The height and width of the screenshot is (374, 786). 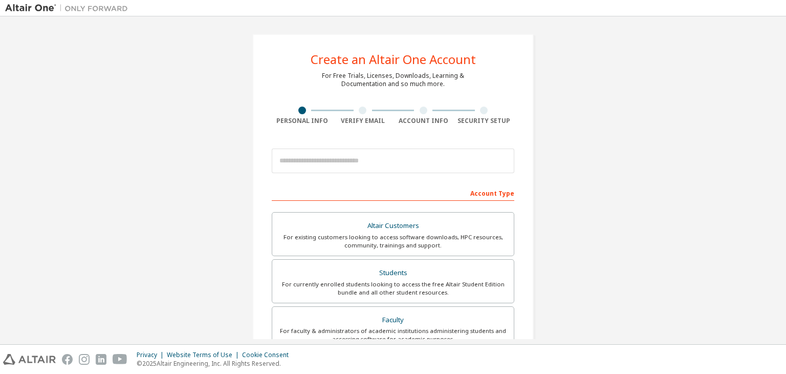 What do you see at coordinates (204, 355) in the screenshot?
I see `div: Website Terms of Use` at bounding box center [204, 355].